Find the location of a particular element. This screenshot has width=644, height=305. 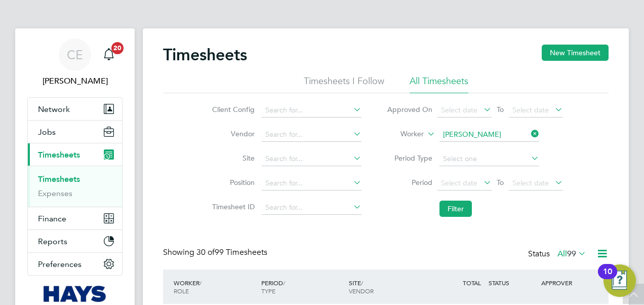

div: Timesheets is located at coordinates (75, 186).